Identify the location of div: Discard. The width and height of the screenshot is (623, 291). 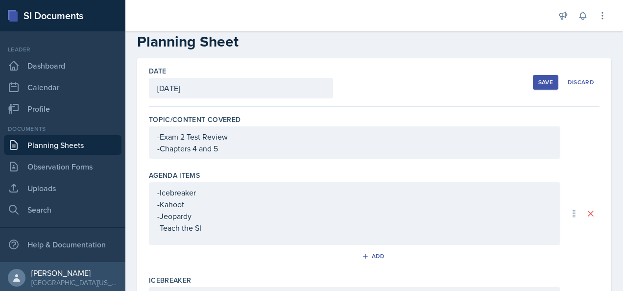
(581, 82).